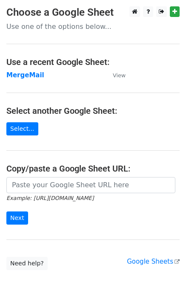  What do you see at coordinates (115, 75) in the screenshot?
I see `a: View` at bounding box center [115, 75].